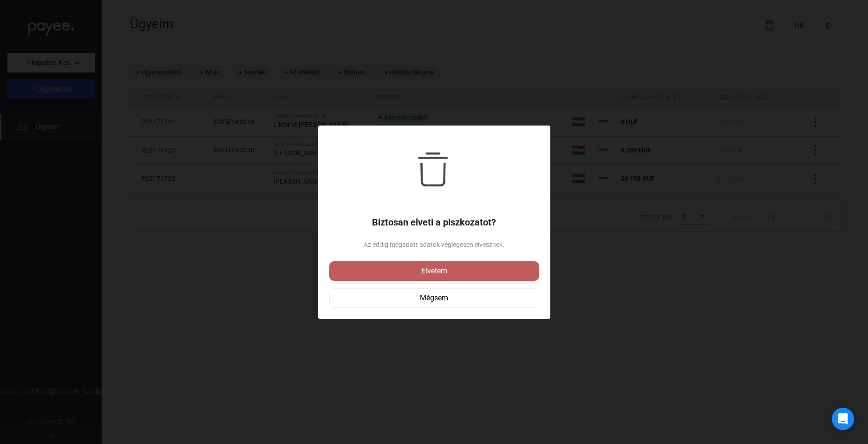 Image resolution: width=868 pixels, height=444 pixels. What do you see at coordinates (434, 271) in the screenshot?
I see `div: Elvetem` at bounding box center [434, 271].